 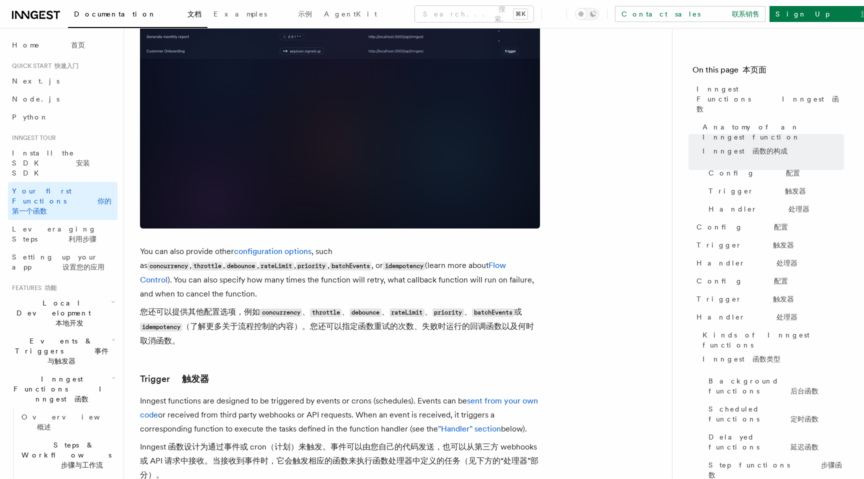 I want to click on a: configuration options, so click(x=273, y=251).